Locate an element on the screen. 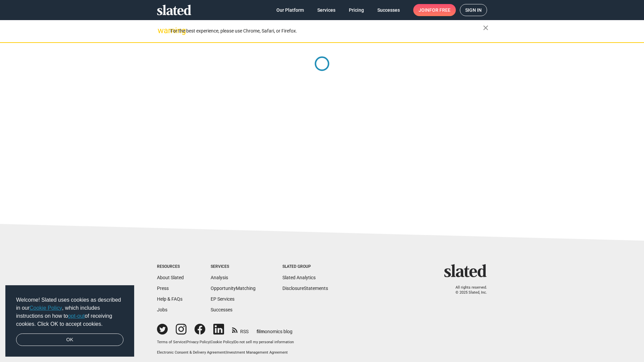 The width and height of the screenshot is (644, 362). mat-icon: warning is located at coordinates (162, 30).